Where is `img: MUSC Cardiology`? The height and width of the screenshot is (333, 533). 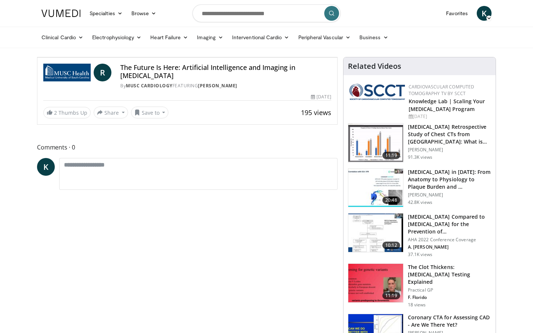
img: MUSC Cardiology is located at coordinates (67, 73).